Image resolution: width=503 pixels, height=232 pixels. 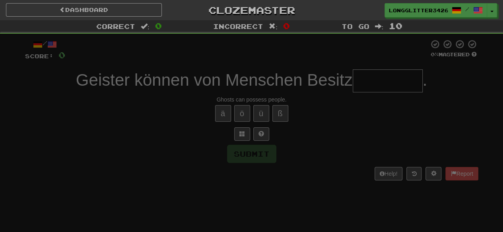 What do you see at coordinates (453, 55) in the screenshot?
I see `div: Mastered` at bounding box center [453, 55].